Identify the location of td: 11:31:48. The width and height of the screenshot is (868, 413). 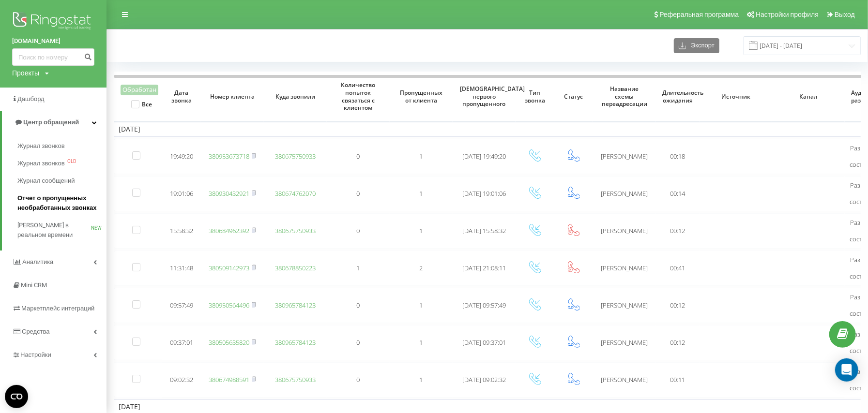
(182, 268).